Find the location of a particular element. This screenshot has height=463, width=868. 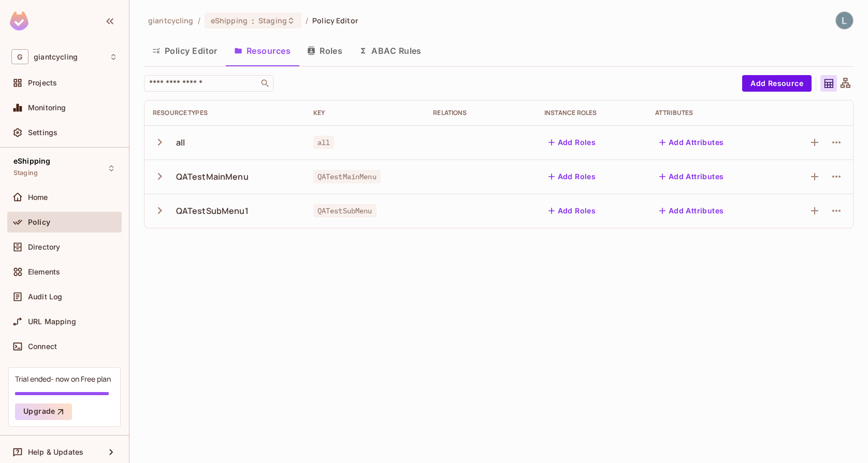

span: Connect is located at coordinates (42, 347).